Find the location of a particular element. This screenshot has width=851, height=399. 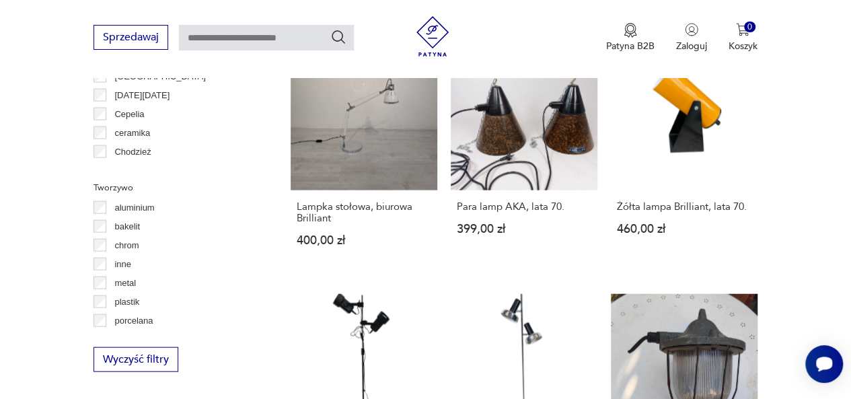

button: Zaloguj is located at coordinates (691, 38).